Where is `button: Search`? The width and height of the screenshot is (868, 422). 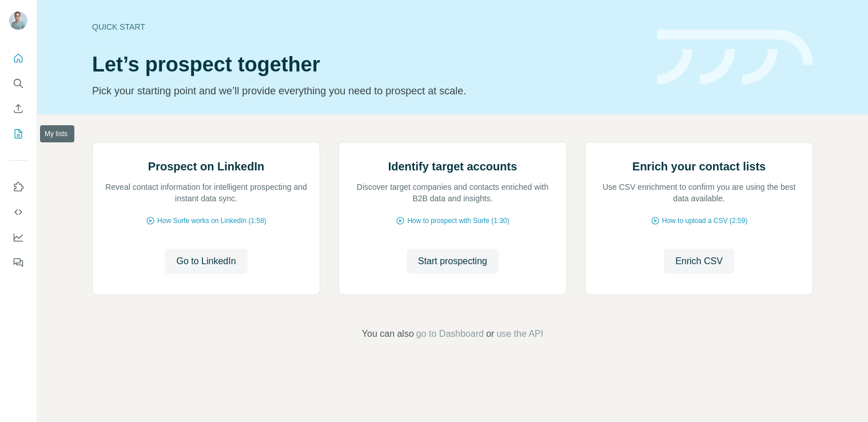 button: Search is located at coordinates (18, 84).